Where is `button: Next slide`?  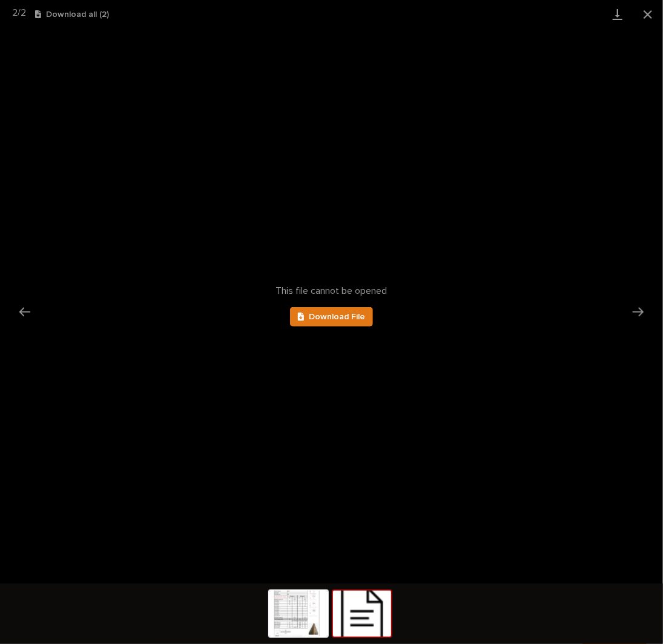 button: Next slide is located at coordinates (638, 312).